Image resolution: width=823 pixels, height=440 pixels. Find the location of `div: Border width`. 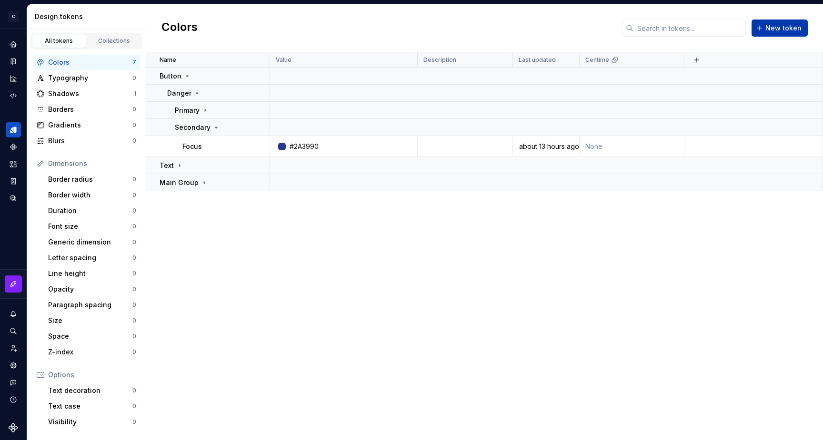

div: Border width is located at coordinates (90, 195).